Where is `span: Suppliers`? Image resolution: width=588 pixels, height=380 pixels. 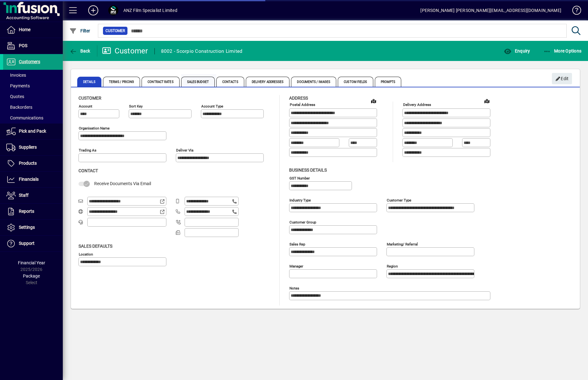
span: Suppliers is located at coordinates (28, 147).